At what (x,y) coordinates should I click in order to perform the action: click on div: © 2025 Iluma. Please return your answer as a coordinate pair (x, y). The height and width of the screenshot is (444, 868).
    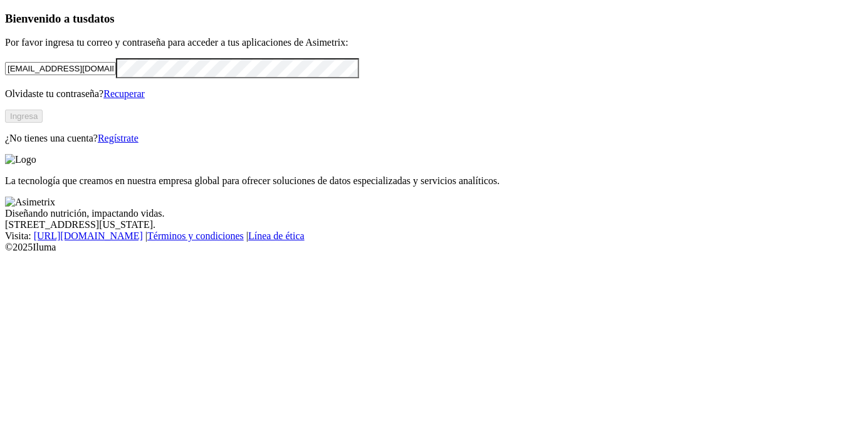
    Looking at the image, I should click on (434, 247).